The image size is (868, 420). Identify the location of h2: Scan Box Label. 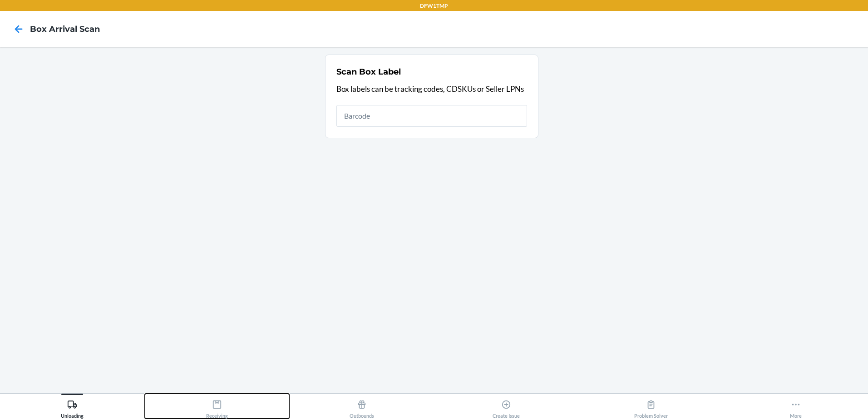
(369, 72).